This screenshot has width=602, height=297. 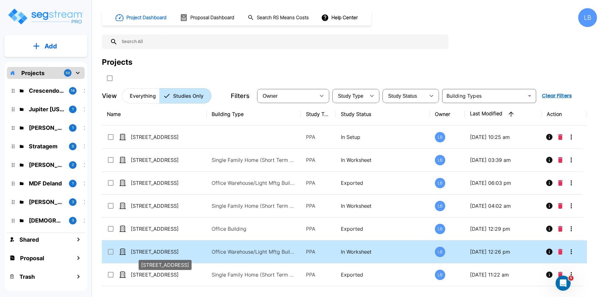 I want to click on p: Everything, so click(x=143, y=96).